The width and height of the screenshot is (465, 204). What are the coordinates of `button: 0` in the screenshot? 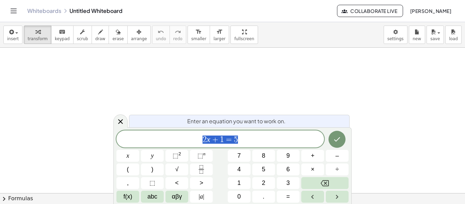 It's located at (239, 196).